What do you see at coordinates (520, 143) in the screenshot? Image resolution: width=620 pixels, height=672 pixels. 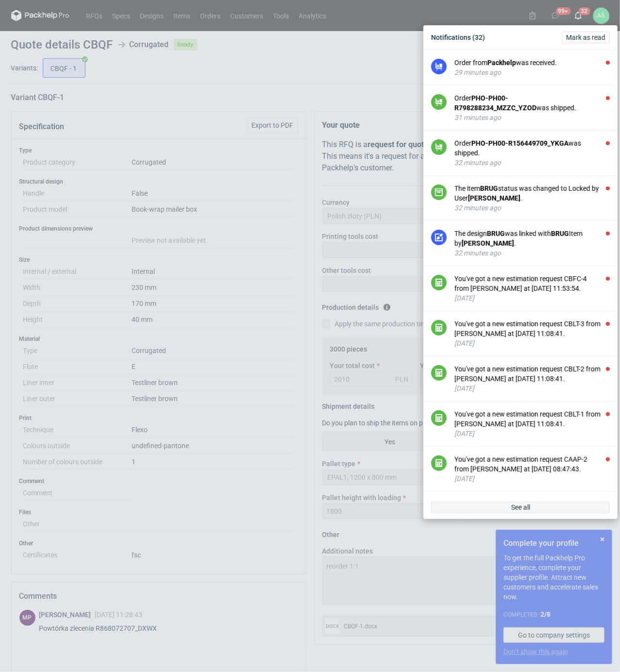 I see `strong: PHO-PH00-R156449709_YKGA` at bounding box center [520, 143].